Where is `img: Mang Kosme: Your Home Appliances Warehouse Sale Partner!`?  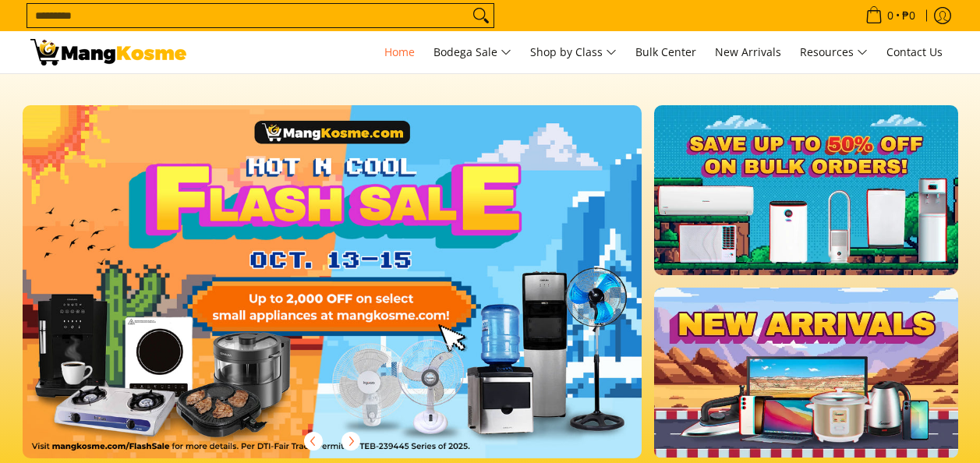
img: Mang Kosme: Your Home Appliances Warehouse Sale Partner! is located at coordinates (109, 52).